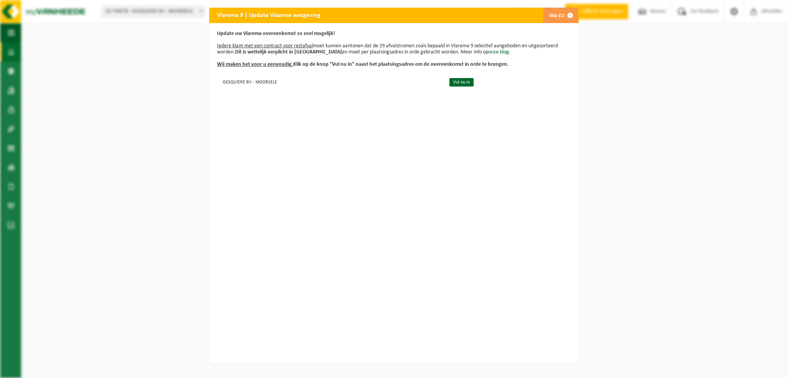 This screenshot has height=378, width=788. I want to click on a: Vul nu in, so click(461, 82).